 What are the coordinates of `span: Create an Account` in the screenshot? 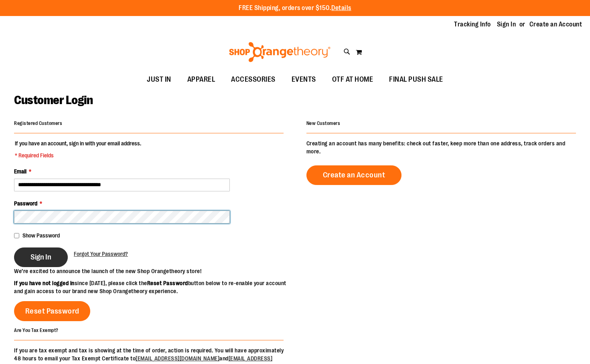 It's located at (354, 175).